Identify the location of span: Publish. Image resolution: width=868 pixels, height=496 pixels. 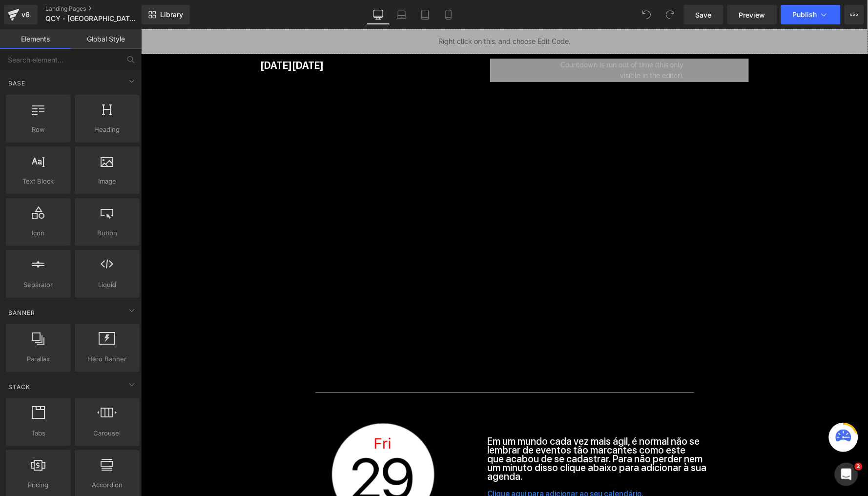
(805, 15).